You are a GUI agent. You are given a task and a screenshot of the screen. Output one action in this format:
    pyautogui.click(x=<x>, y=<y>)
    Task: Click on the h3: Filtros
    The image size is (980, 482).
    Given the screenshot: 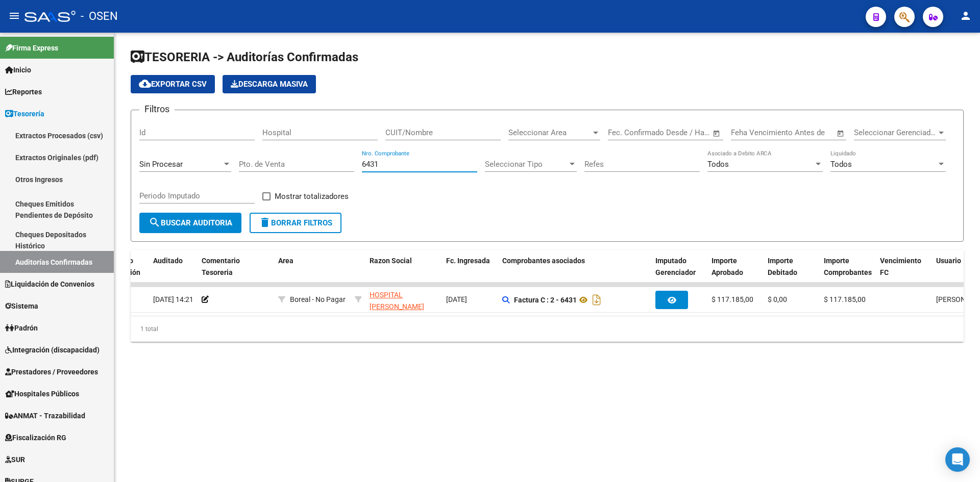 What is the action you would take?
    pyautogui.click(x=157, y=109)
    